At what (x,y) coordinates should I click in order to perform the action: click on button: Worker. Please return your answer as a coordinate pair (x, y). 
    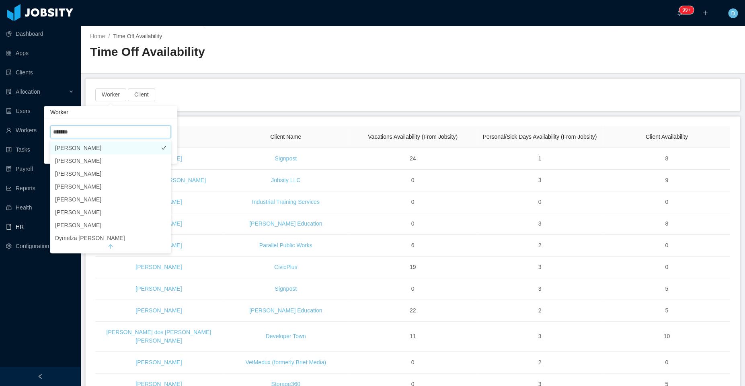
    Looking at the image, I should click on (111, 95).